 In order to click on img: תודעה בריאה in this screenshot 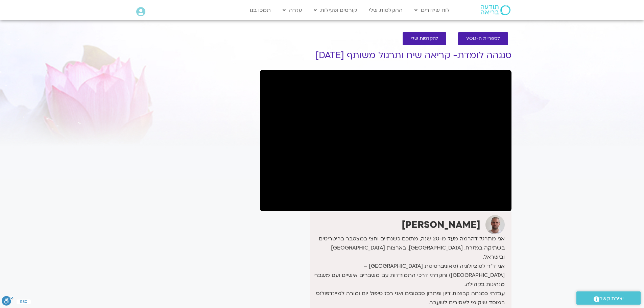, I will do `click(496, 10)`.